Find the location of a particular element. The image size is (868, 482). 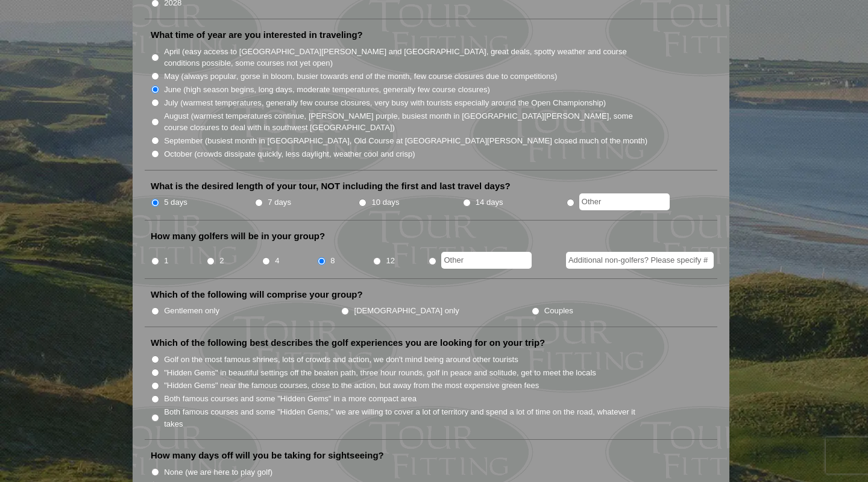

label: Golf on the most famous shrines, lots of crowds and action, we don't mind being around other tour... is located at coordinates (341, 360).